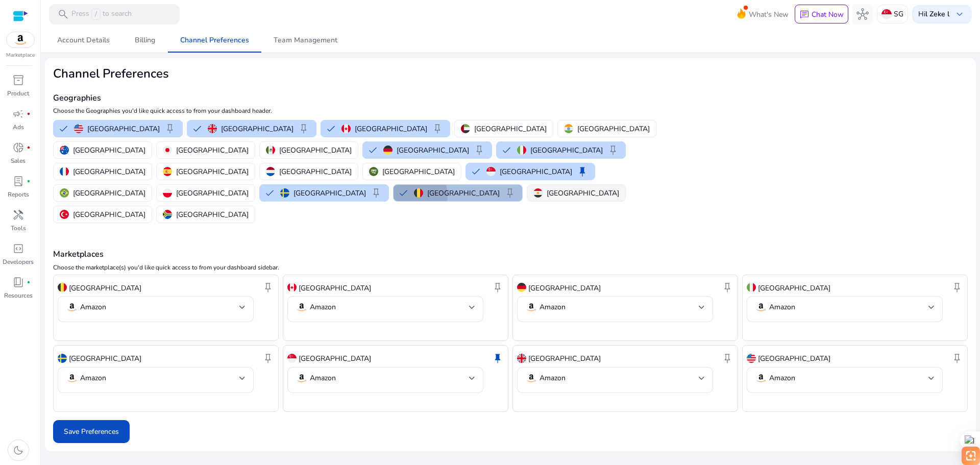 The width and height of the screenshot is (980, 465). I want to click on span: campaign, so click(18, 114).